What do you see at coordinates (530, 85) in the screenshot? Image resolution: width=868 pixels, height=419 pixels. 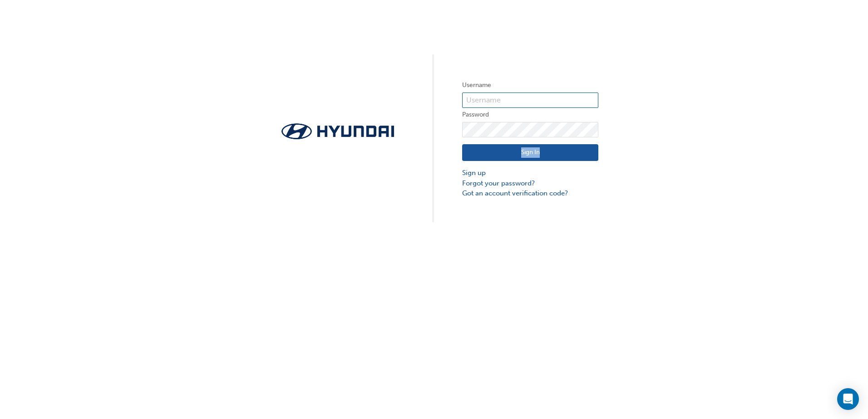 I see `label: Username` at bounding box center [530, 85].